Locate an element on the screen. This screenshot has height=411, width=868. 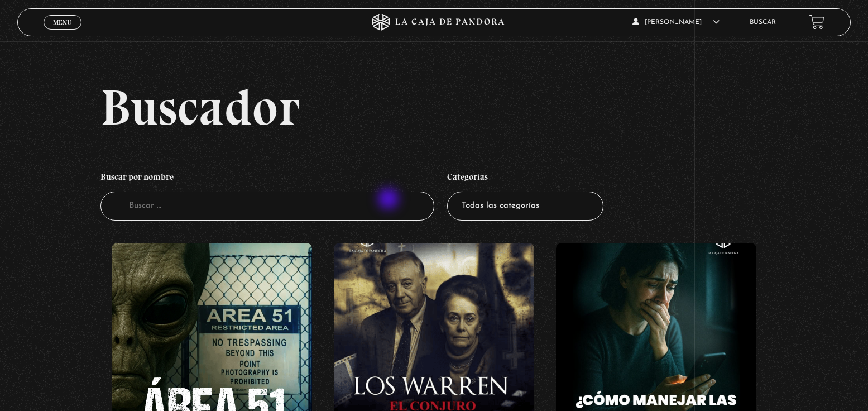
h2: Buscador is located at coordinates (475, 107).